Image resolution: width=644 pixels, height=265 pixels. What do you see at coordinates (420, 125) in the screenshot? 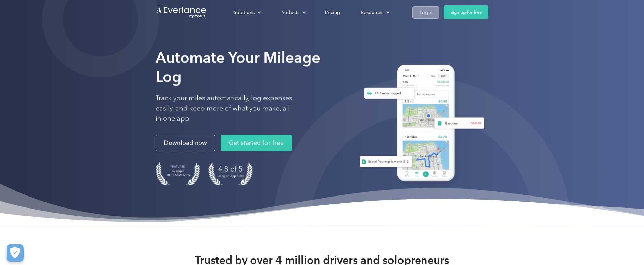
I see `img: Everlance, mileage tracker app, expense tracking app` at bounding box center [420, 125].